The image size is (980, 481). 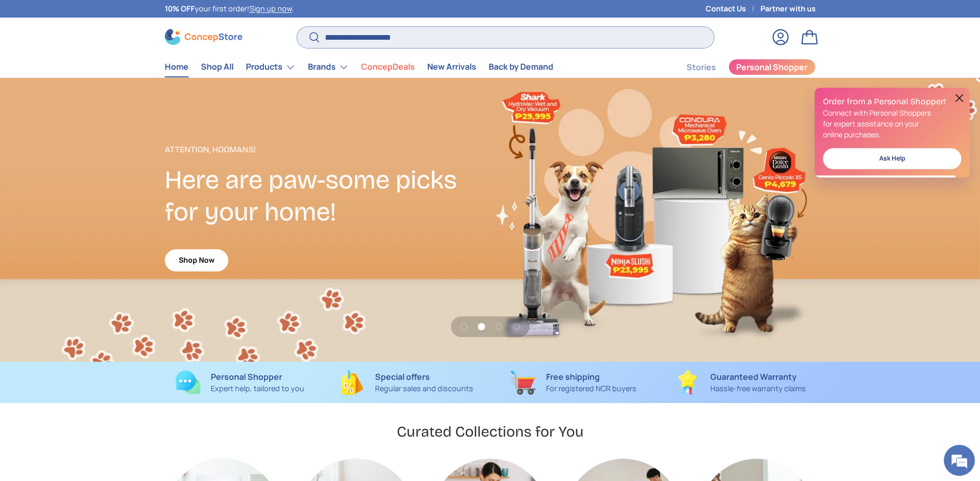 I want to click on strong: Personal Shopper, so click(x=247, y=376).